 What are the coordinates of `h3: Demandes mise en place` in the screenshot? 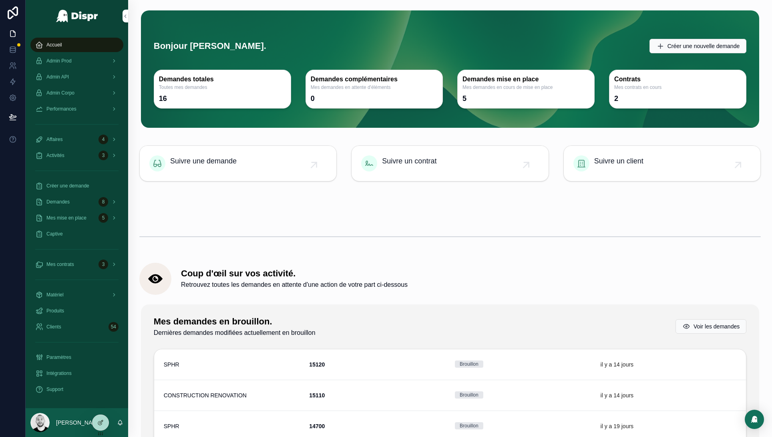 It's located at (526, 79).